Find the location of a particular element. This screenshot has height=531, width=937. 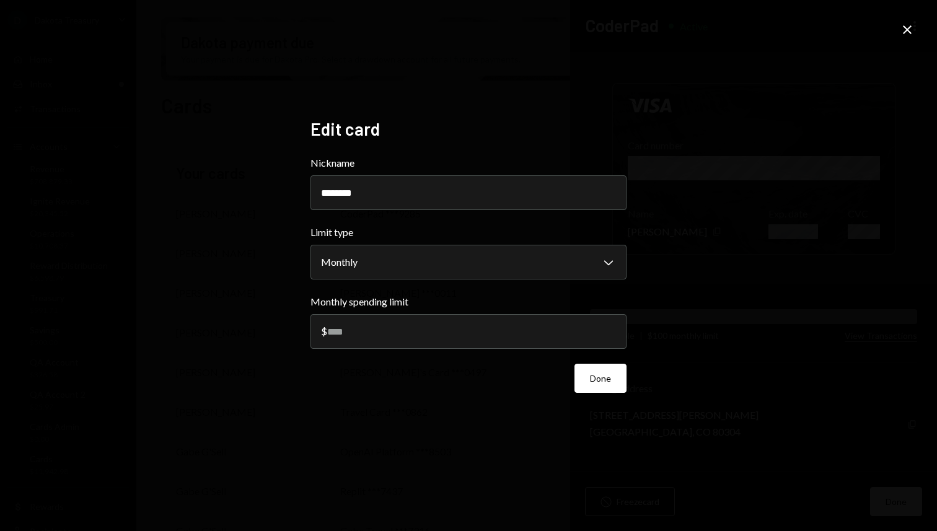

button: Done is located at coordinates (600, 378).